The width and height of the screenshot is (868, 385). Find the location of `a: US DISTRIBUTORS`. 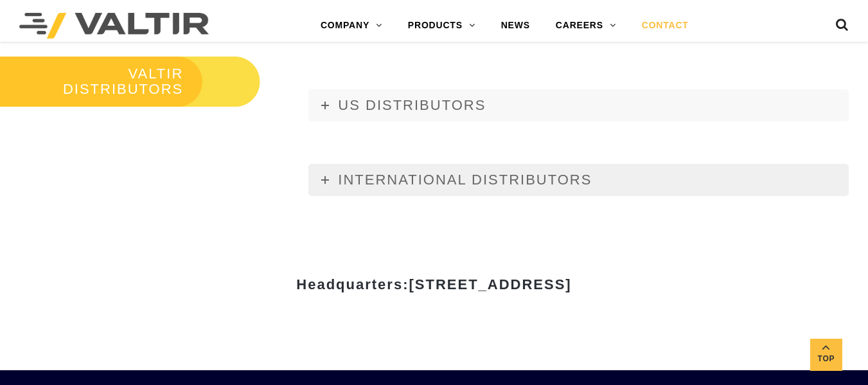

a: US DISTRIBUTORS is located at coordinates (578, 105).